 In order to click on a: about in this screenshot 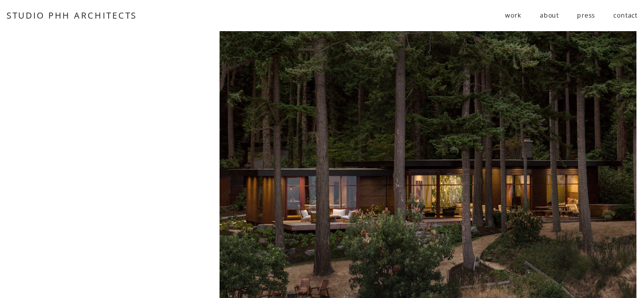, I will do `click(550, 16)`.